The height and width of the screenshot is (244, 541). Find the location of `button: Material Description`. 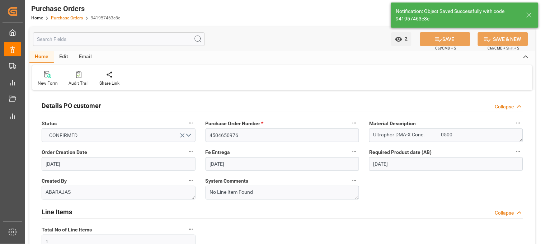

button: Material Description is located at coordinates (518, 123).